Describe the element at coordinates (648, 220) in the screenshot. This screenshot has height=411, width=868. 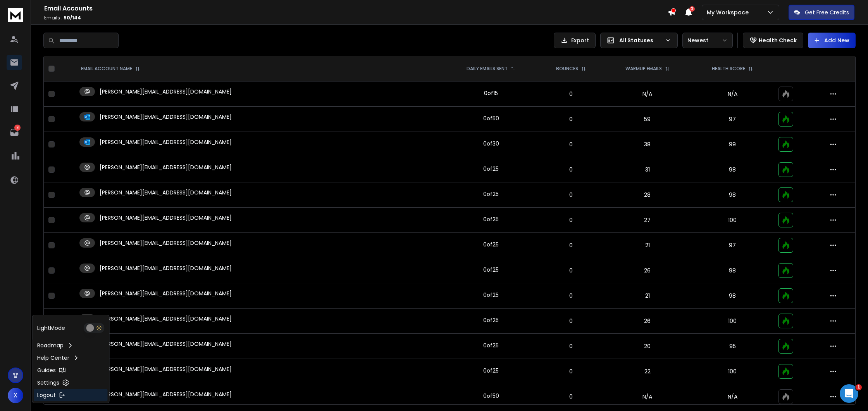
I see `td: 27` at that location.